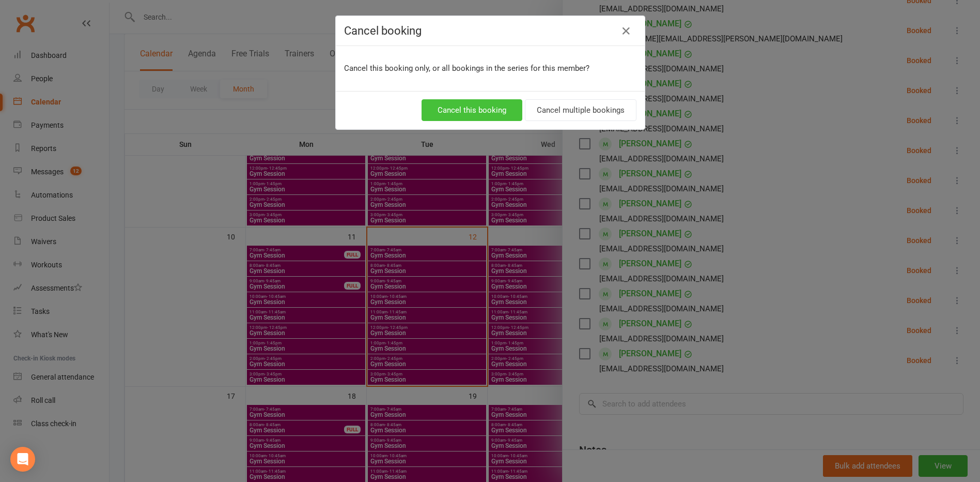  I want to click on div: Open Intercom Messenger, so click(23, 459).